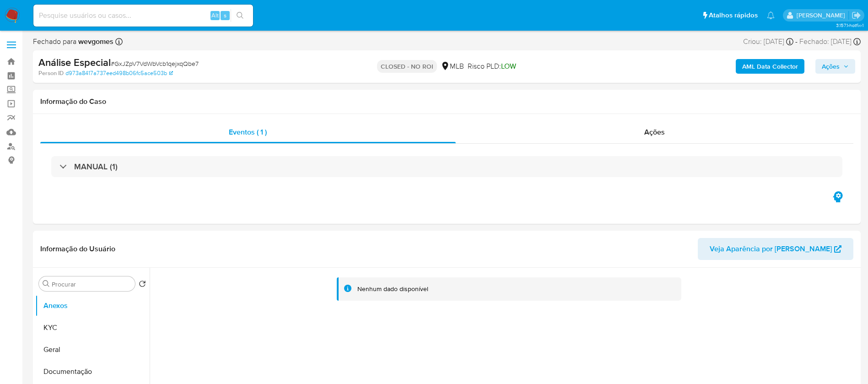 This screenshot has height=384, width=868. What do you see at coordinates (78, 249) in the screenshot?
I see `h1: Informação do Usuário` at bounding box center [78, 249].